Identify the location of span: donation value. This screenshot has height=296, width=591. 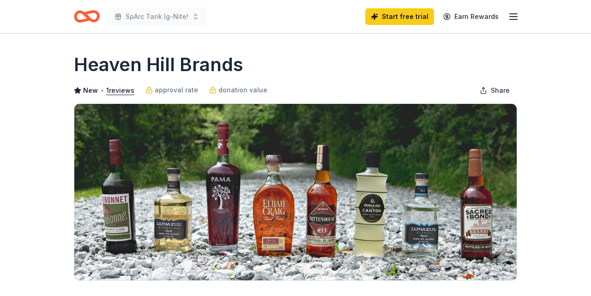
(243, 90).